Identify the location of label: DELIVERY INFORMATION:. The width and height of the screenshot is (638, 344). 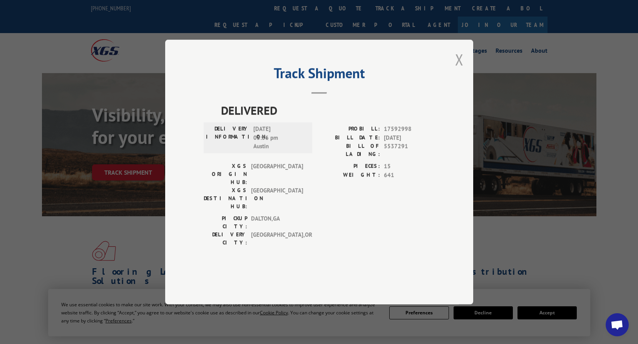
(227, 138).